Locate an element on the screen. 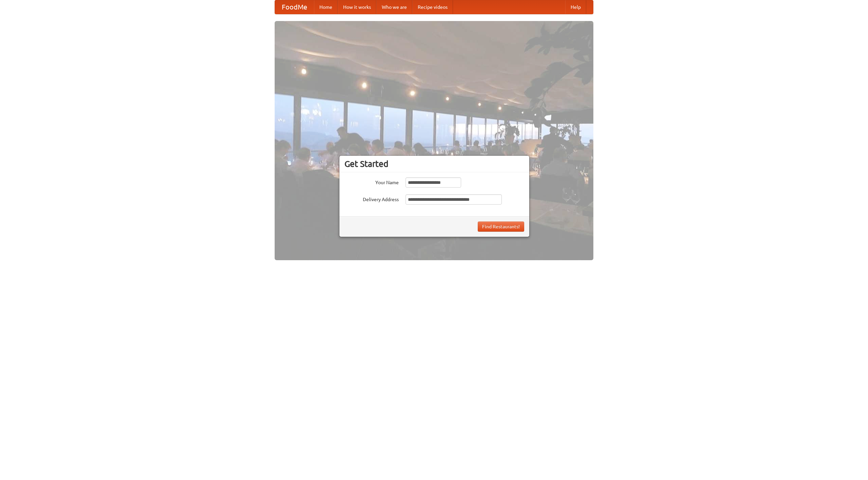 The image size is (868, 480). label: Delivery Address is located at coordinates (372, 199).